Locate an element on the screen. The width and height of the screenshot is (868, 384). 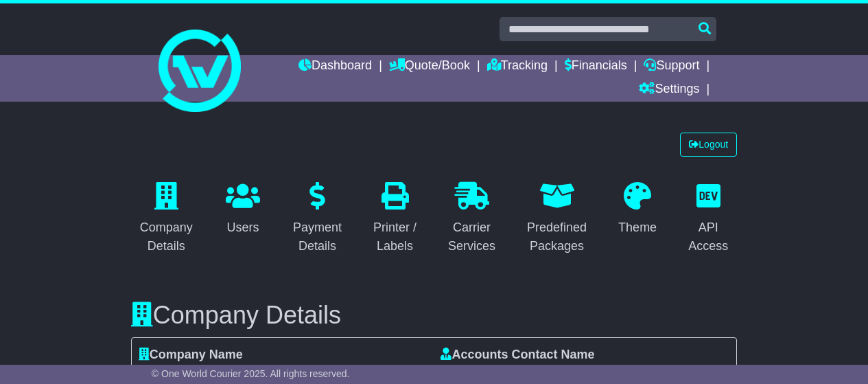
div: Company Details is located at coordinates (166, 237).